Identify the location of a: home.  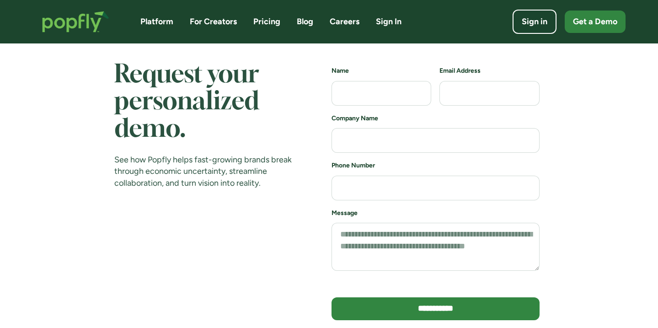
(75, 21).